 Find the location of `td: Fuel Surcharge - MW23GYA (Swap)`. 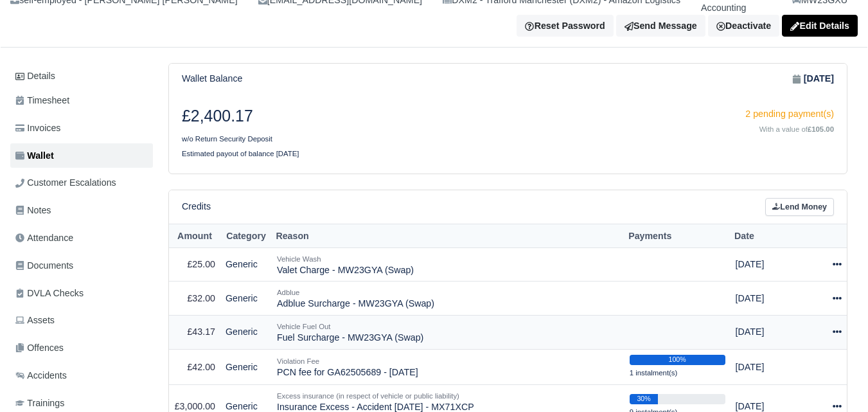

td: Fuel Surcharge - MW23GYA (Swap) is located at coordinates (448, 332).